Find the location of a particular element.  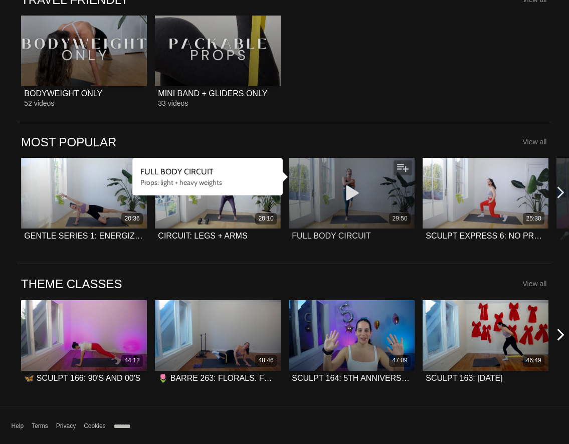

a: MINI BAND + GLIDERS ONLYMINI BAND + GLIDERS ONLY33 videos is located at coordinates (218, 61).